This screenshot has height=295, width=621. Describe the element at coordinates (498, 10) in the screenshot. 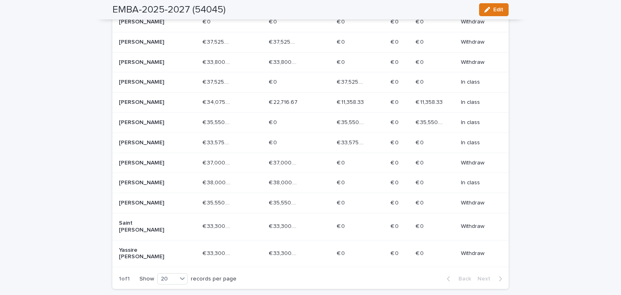

I see `span: Edit` at that location.